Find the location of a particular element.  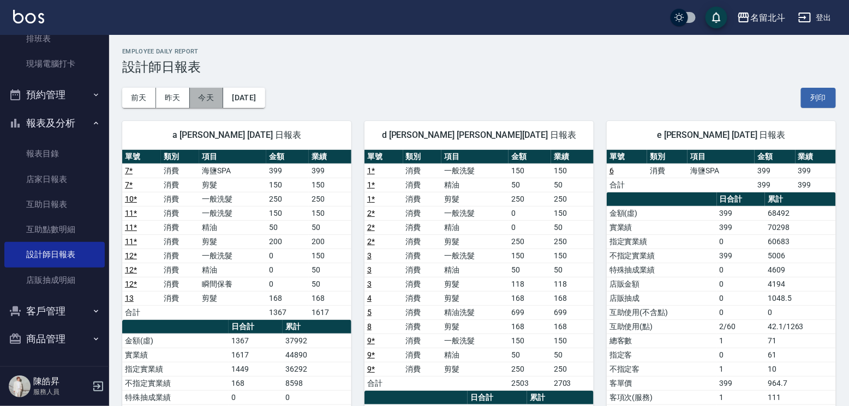

a: 店家日報表 is located at coordinates (55, 179).